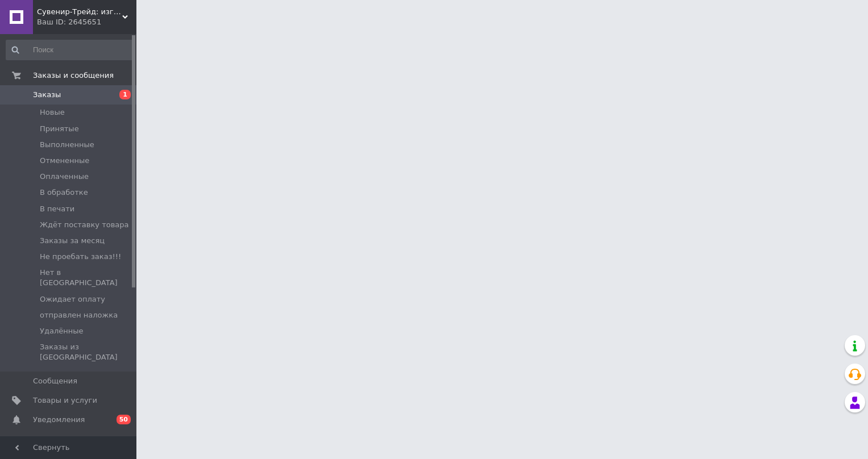 The image size is (868, 459). Describe the element at coordinates (84, 225) in the screenshot. I see `span: Ждёт поставку товара` at that location.